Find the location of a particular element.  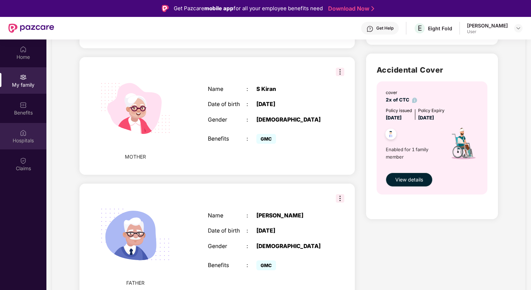

strong: mobile app is located at coordinates (219, 8).